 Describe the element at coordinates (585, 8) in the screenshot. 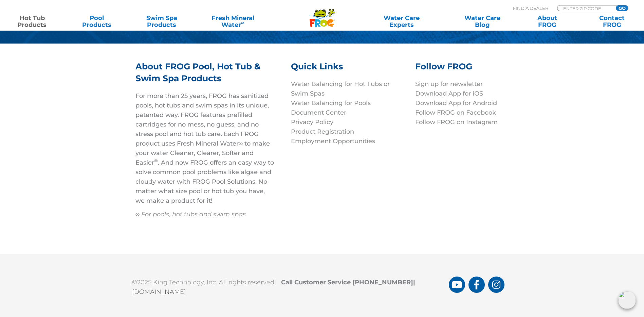

I see `input: Zip Code Form` at that location.